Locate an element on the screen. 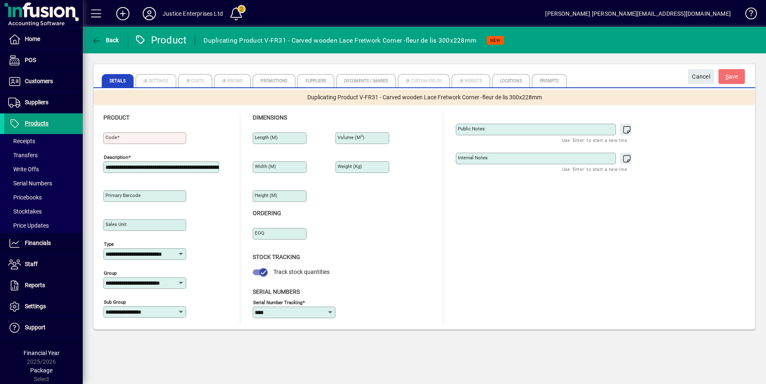 The height and width of the screenshot is (384, 766). button: Save is located at coordinates (731, 76).